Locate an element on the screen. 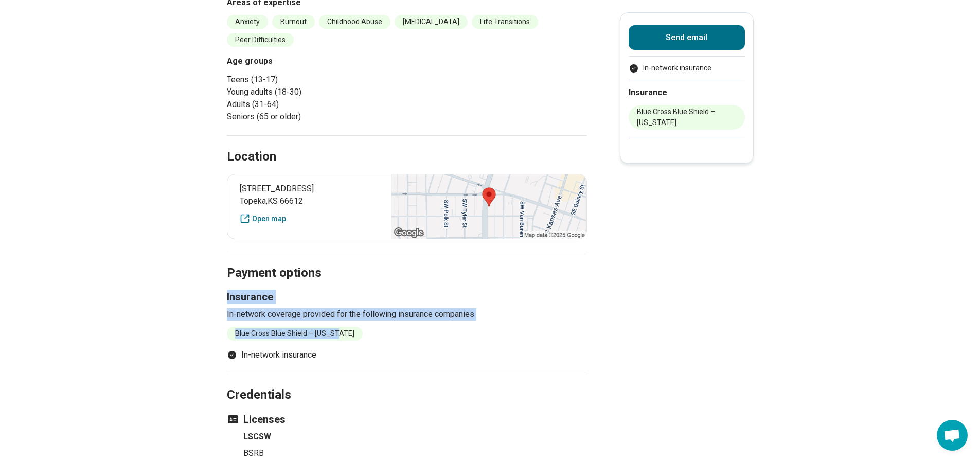  p: In-network coverage provided for the following insurance companies is located at coordinates (407, 315).